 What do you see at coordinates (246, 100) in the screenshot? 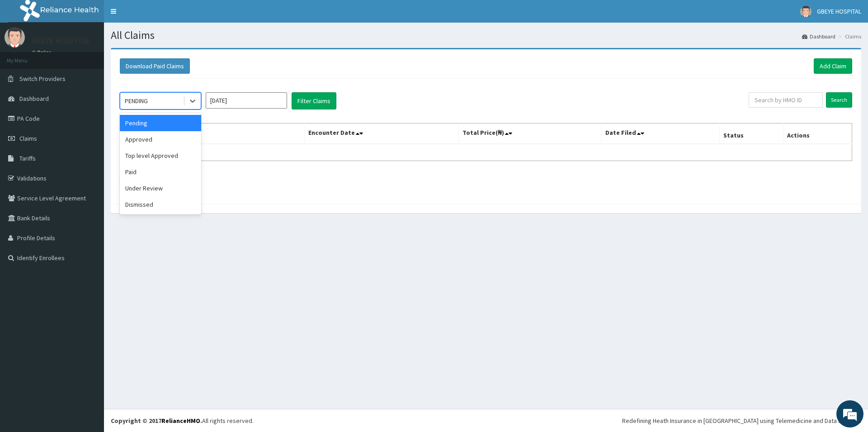
I see `input: Select Month and Year` at bounding box center [246, 100].